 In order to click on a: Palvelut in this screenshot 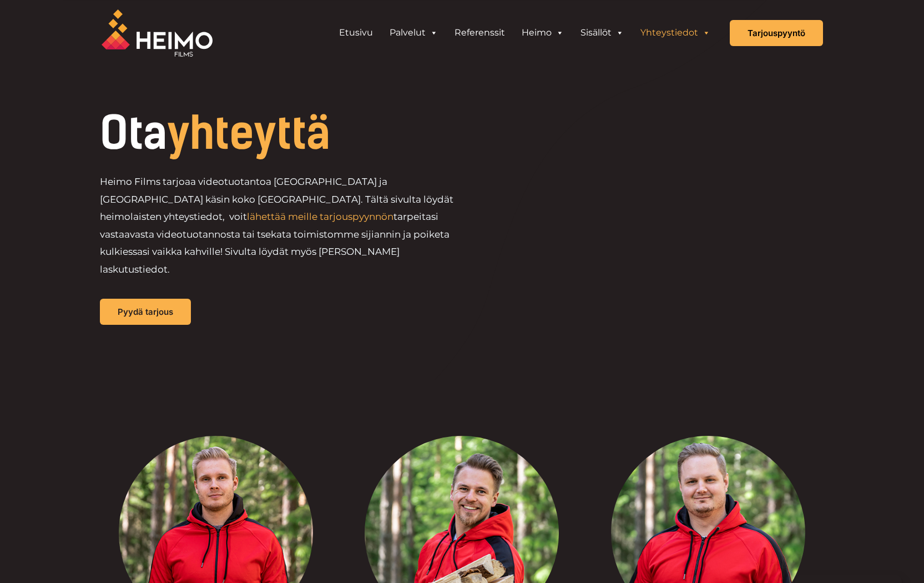, I will do `click(413, 33)`.